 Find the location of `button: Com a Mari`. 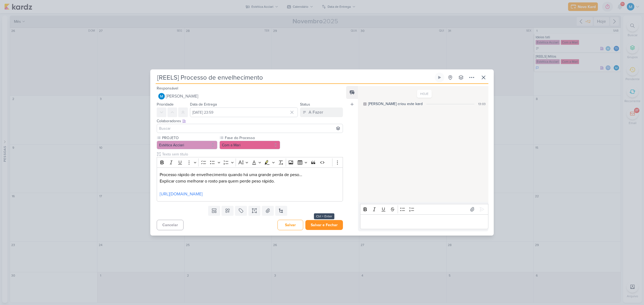

button: Com a Mari is located at coordinates (250, 145).